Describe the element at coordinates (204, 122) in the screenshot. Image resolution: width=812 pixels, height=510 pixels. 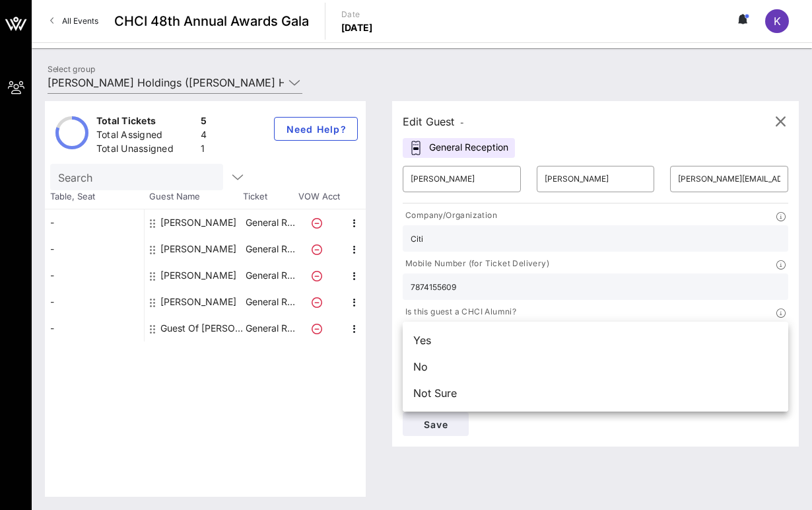
I see `div: 5` at that location.